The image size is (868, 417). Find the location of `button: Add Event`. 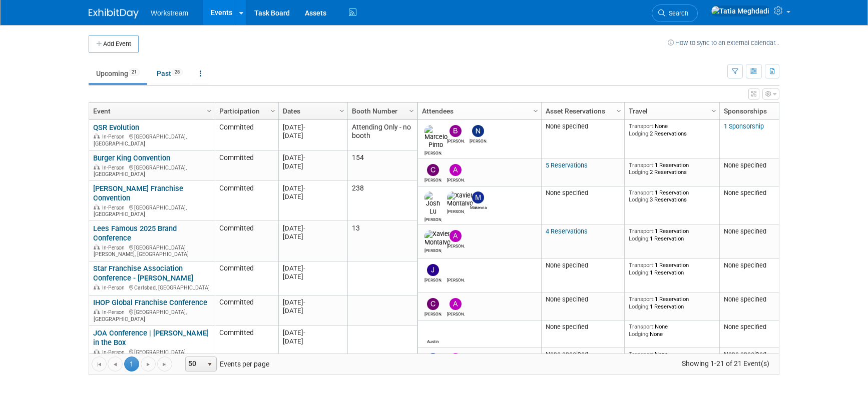

button: Add Event is located at coordinates (114, 44).